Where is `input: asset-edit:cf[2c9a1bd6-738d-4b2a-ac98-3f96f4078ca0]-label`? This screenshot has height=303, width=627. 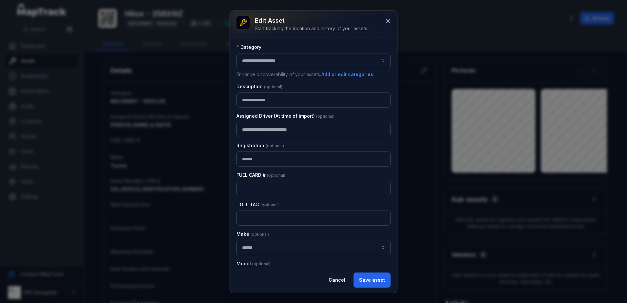
input: asset-edit:cf[2c9a1bd6-738d-4b2a-ac98-3f96f4078ca0]-label is located at coordinates (314, 248).